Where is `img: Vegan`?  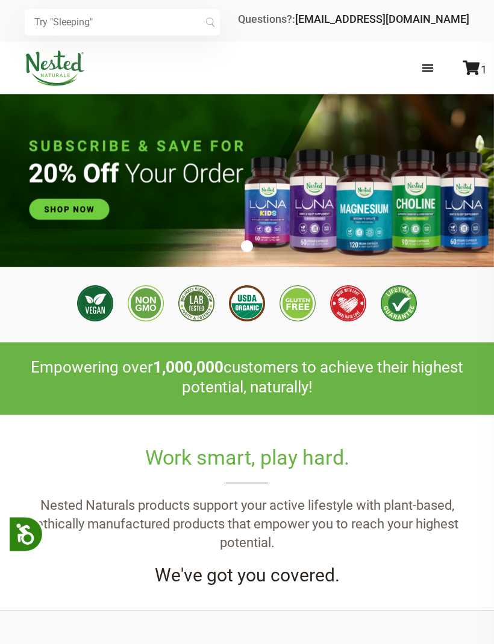
img: Vegan is located at coordinates (95, 303).